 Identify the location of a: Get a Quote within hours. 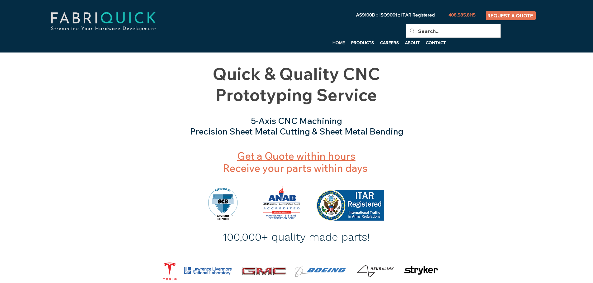
(296, 156).